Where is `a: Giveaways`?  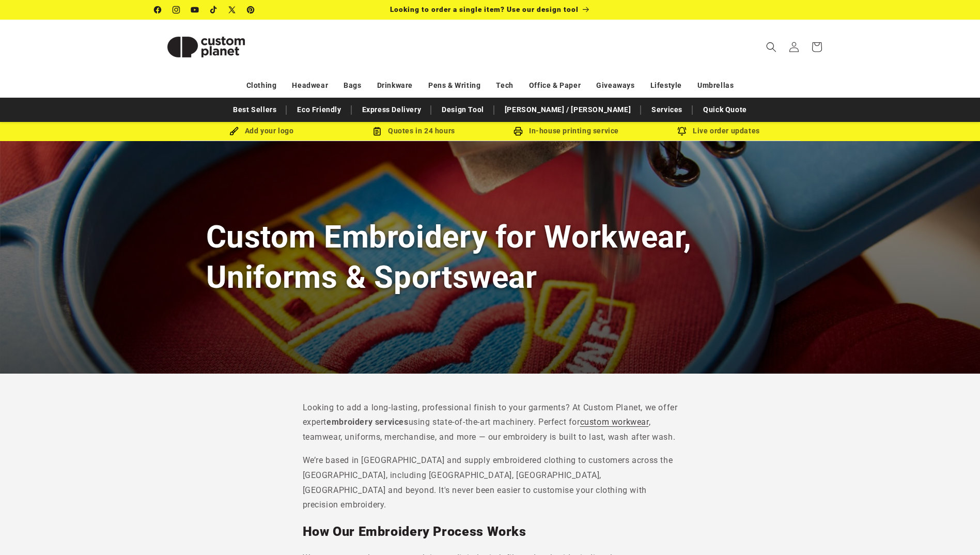
a: Giveaways is located at coordinates (615, 86).